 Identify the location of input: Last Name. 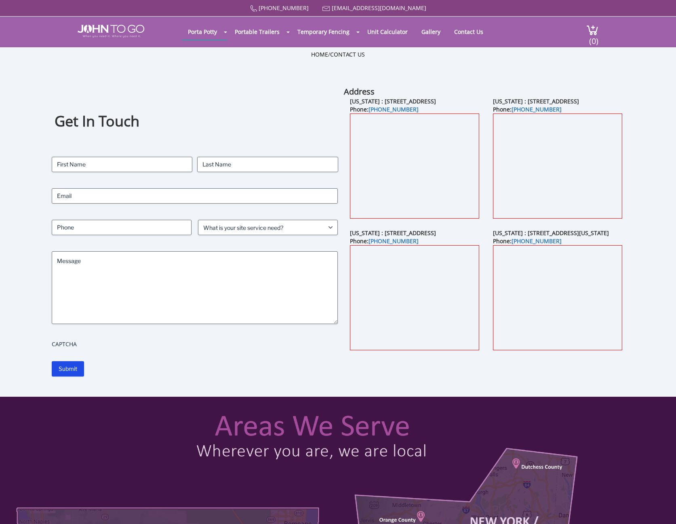
(267, 164).